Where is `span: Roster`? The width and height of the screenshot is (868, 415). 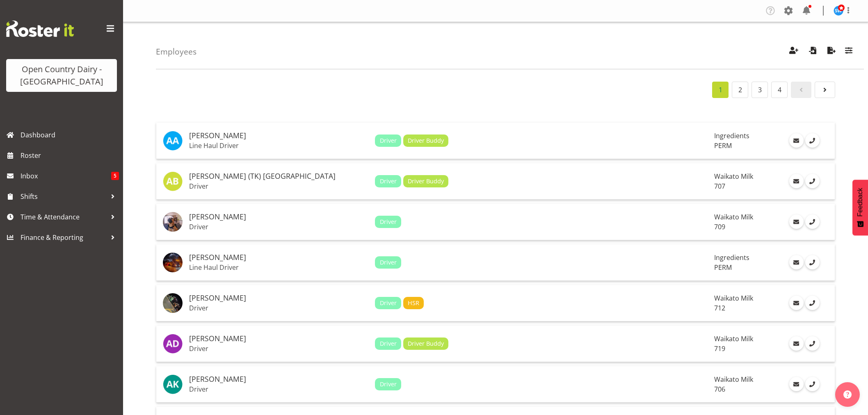 span: Roster is located at coordinates (70, 156).